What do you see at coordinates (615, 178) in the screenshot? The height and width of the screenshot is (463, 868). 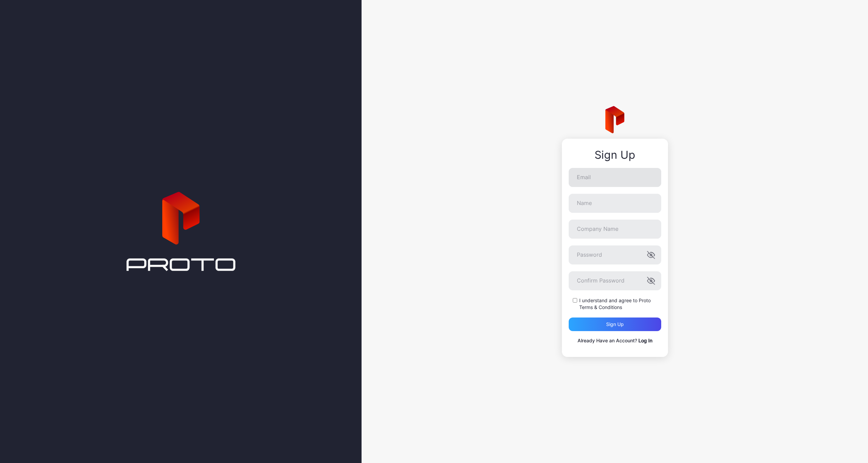 I see `input: Email` at bounding box center [615, 178].